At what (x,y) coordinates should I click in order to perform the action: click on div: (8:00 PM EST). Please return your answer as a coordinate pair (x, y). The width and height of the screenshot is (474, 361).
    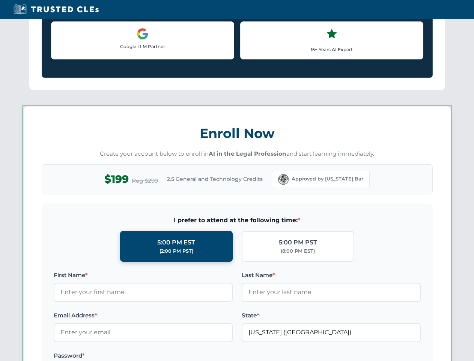
    Looking at the image, I should click on (298, 251).